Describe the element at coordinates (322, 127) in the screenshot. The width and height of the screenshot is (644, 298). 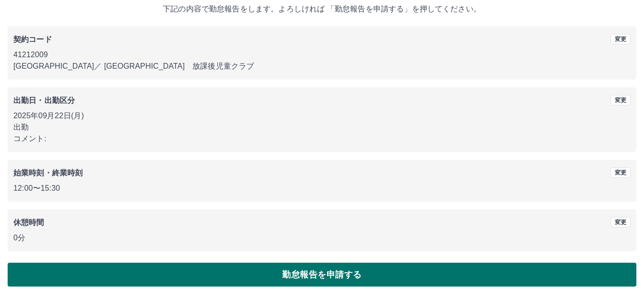
I see `p: 出勤` at that location.